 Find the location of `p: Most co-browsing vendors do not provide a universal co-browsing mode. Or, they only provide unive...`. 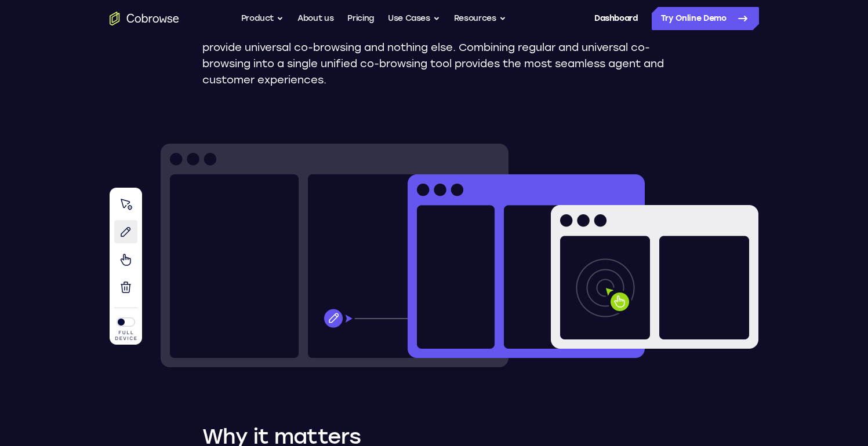

p: Most co-browsing vendors do not provide a universal co-browsing mode. Or, they only provide unive... is located at coordinates (434, 55).